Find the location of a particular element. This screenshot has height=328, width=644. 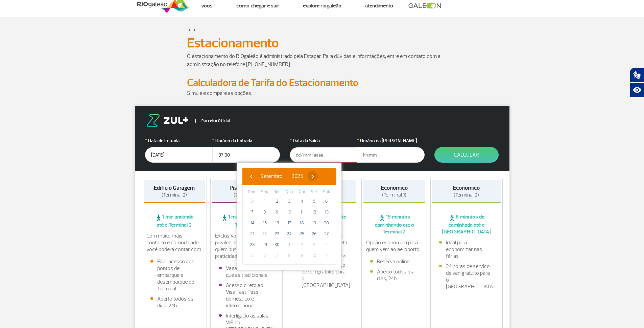

span: 23 is located at coordinates (277, 233).